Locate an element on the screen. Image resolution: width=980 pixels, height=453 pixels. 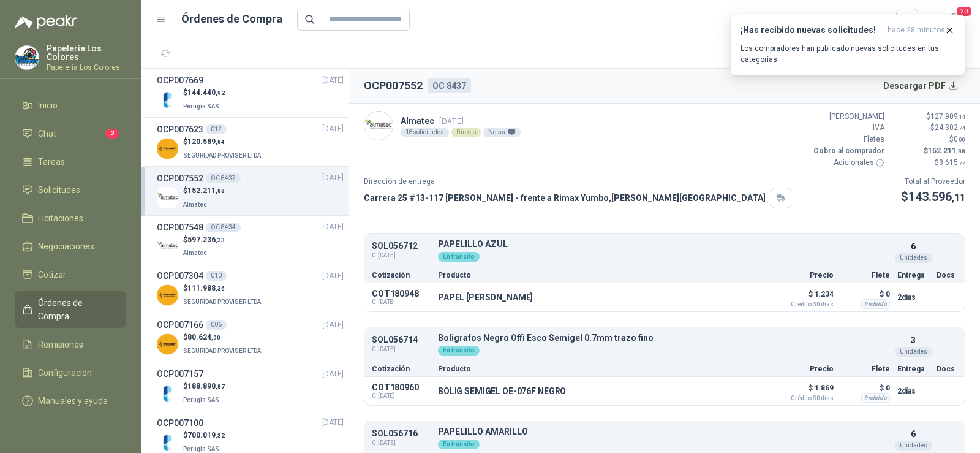
a: Chat2 is located at coordinates (70, 134).